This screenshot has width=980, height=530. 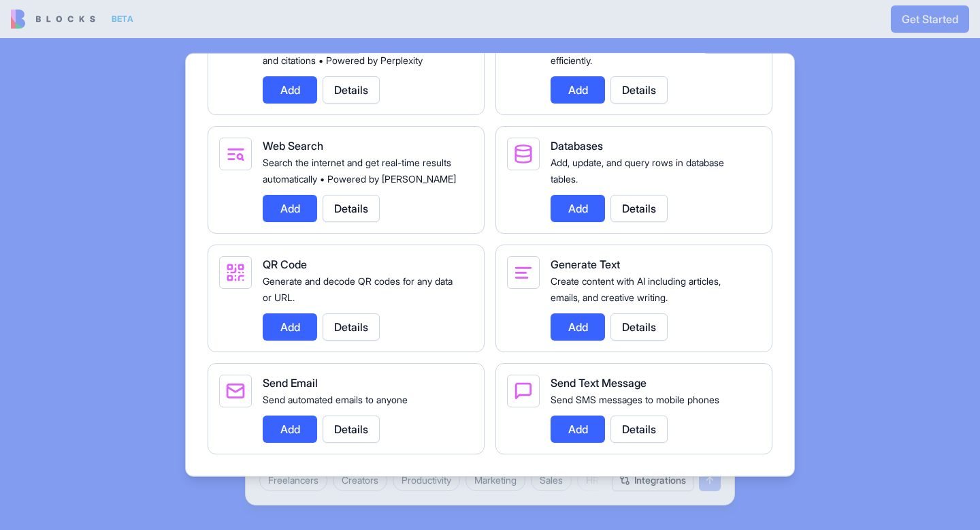 What do you see at coordinates (335, 399) in the screenshot?
I see `span: Send automated emails to anyone` at bounding box center [335, 399].